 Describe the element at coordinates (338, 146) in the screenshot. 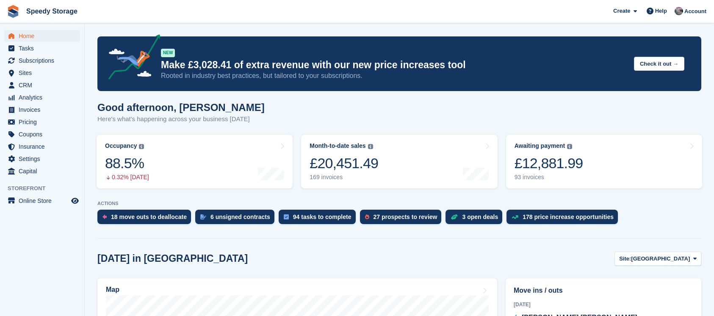

I see `div: Month-to-date sales` at that location.